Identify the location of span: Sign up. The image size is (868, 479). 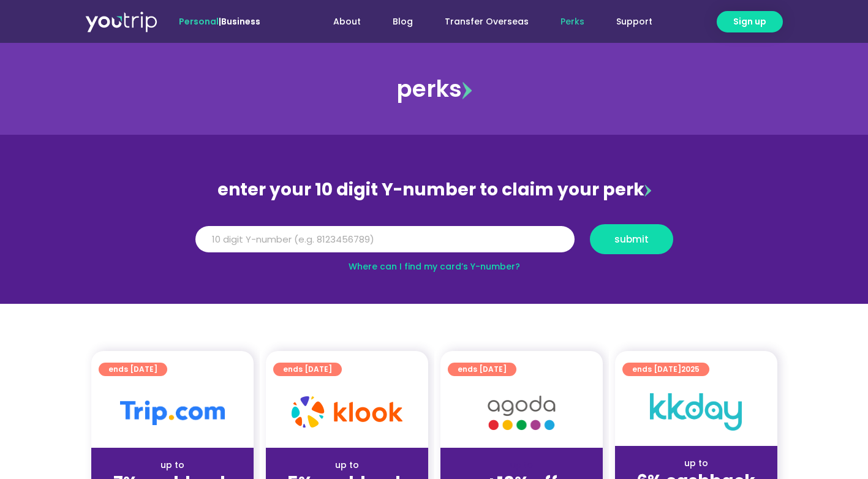
(750, 22).